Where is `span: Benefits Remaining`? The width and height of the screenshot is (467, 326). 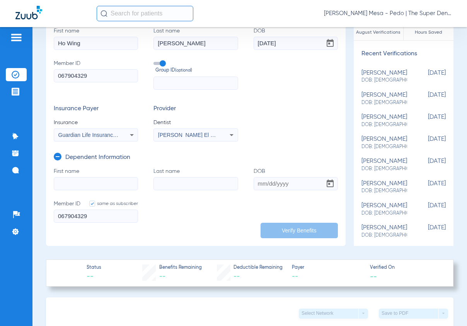
span: Benefits Remaining is located at coordinates (181, 268).